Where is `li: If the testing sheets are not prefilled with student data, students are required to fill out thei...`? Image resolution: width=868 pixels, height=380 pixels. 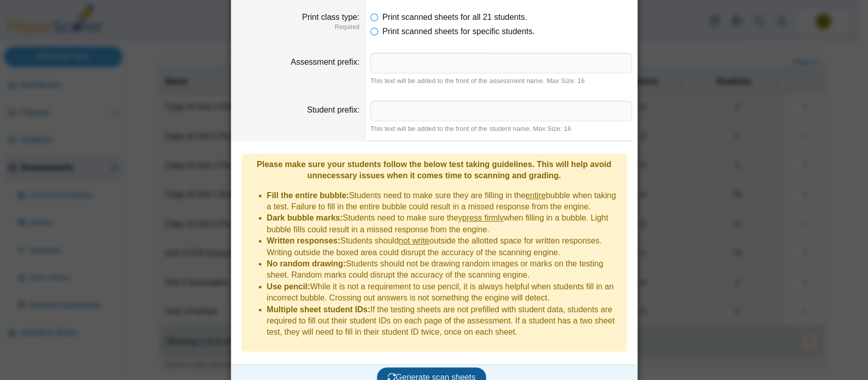 li: If the testing sheets are not prefilled with student data, students are required to fill out thei... is located at coordinates (444, 321).